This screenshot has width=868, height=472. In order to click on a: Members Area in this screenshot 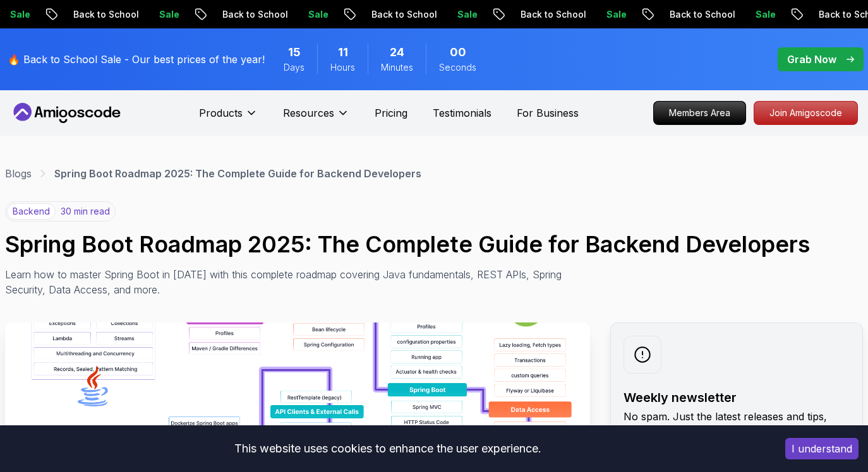, I will do `click(699, 113)`.